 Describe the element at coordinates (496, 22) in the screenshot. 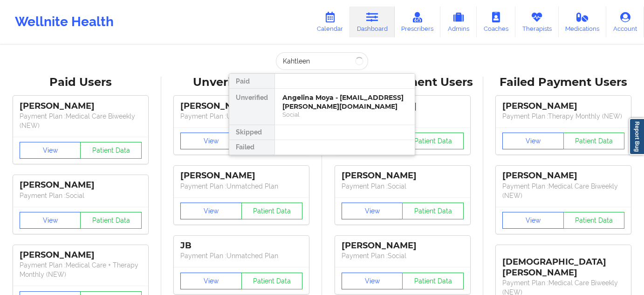

I see `a: Coaches` at that location.